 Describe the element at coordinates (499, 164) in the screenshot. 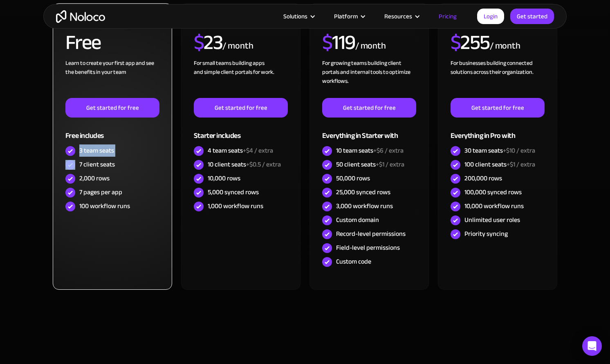

I see `div: 100 client seats` at that location.